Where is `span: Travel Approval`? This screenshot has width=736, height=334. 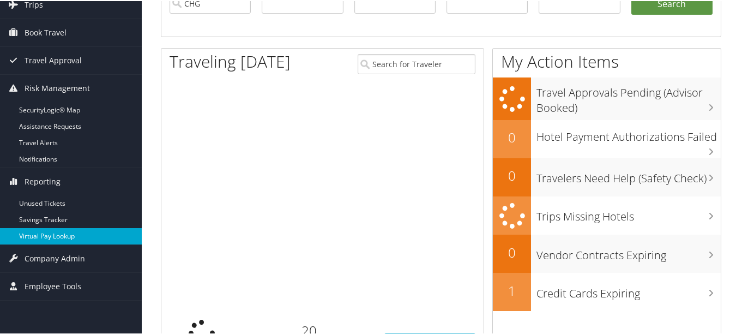 span: Travel Approval is located at coordinates (53, 59).